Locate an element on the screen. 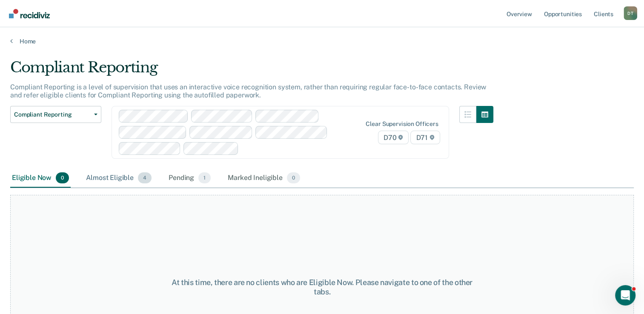 This screenshot has height=314, width=644. div: Almost Eligible4 is located at coordinates (119, 178).